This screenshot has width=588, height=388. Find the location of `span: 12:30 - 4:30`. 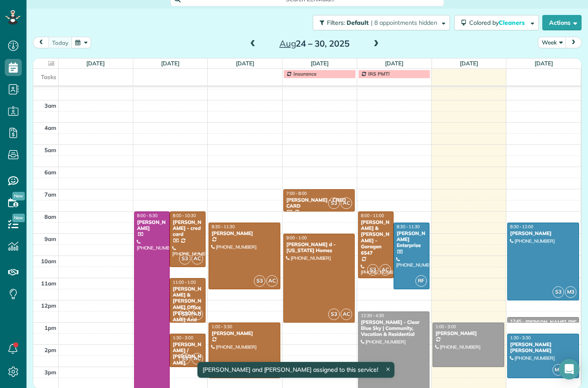

span: 12:30 - 4:30 is located at coordinates (373, 316).